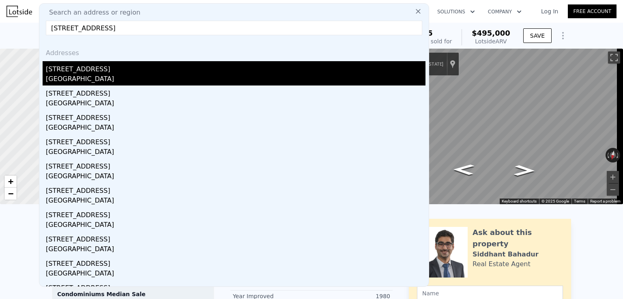 The image size is (623, 299). I want to click on a: Show location on map, so click(453, 64).